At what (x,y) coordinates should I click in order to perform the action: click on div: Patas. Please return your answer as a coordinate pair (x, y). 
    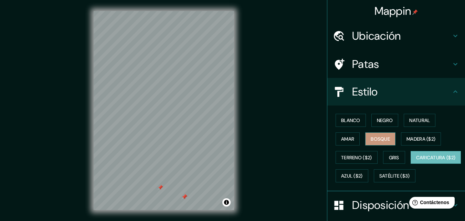
    Looking at the image, I should click on (397, 64).